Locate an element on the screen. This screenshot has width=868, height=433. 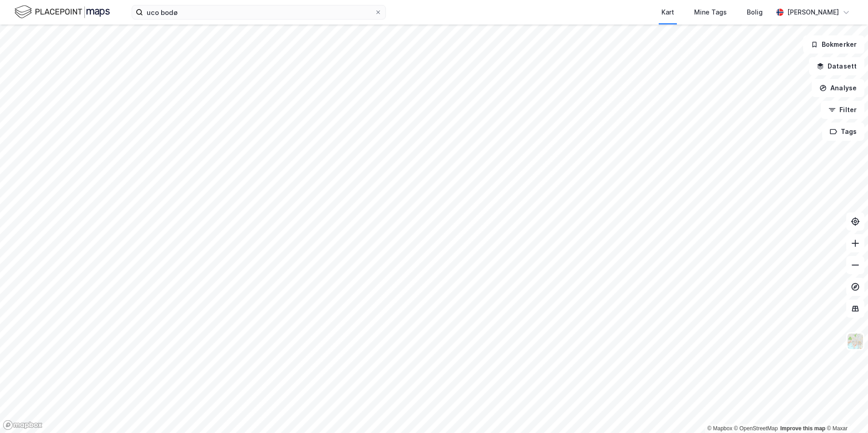
input: Søk på adresse, matrikkel, gårdeiere, leietakere eller personer is located at coordinates (259, 12).